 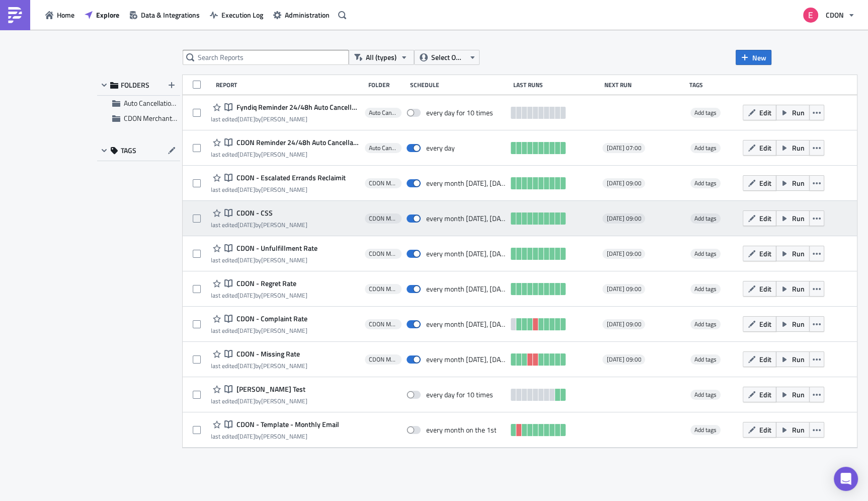 I want to click on span: Home, so click(x=65, y=14).